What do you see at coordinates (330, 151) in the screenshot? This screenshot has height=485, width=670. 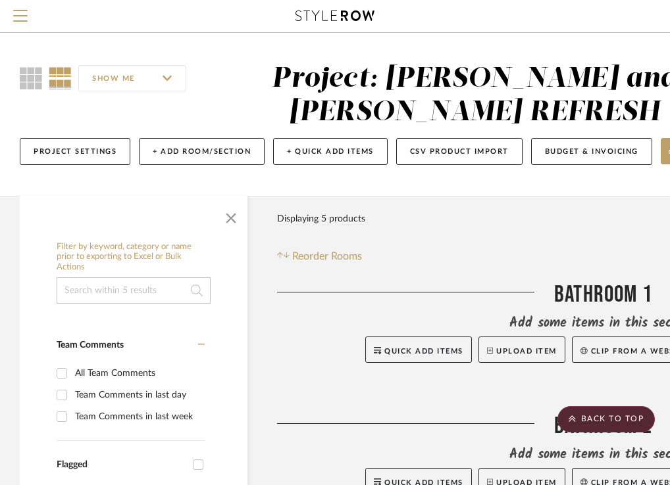 I see `button: + Quick Add Items` at bounding box center [330, 151].